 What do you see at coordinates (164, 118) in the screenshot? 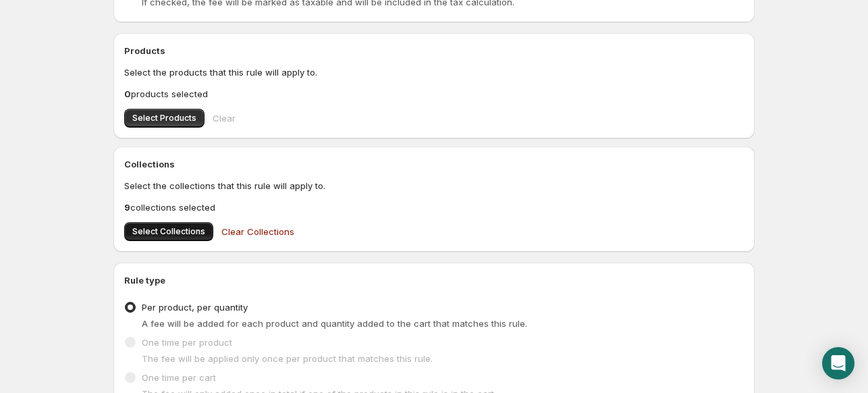
I see `span: Select Products` at bounding box center [164, 118].